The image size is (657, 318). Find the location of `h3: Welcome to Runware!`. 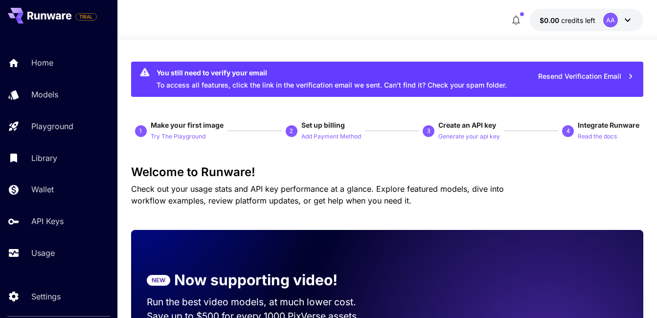

h3: Welcome to Runware! is located at coordinates (387, 172).